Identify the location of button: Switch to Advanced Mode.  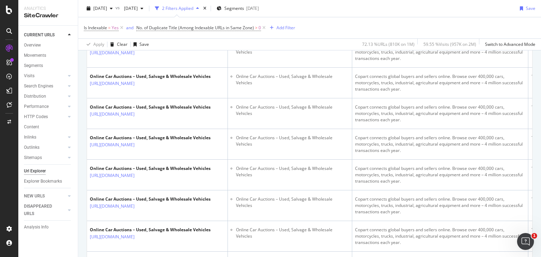
(509, 44).